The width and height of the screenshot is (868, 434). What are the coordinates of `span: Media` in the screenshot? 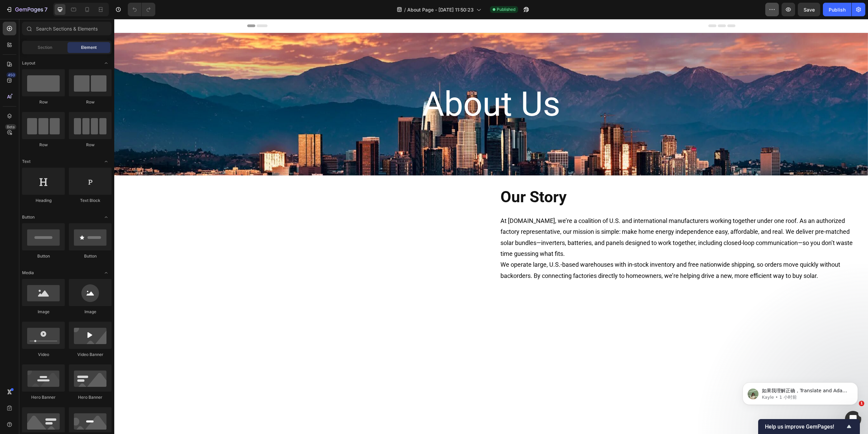 It's located at (28, 273).